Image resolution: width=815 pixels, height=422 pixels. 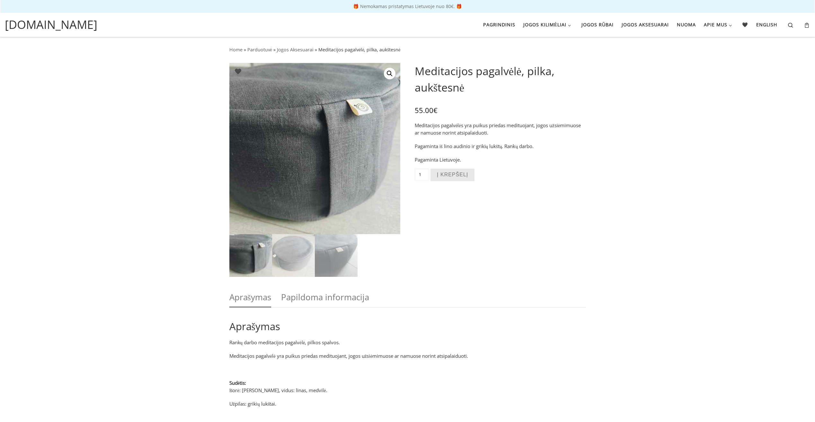 What do you see at coordinates (686, 24) in the screenshot?
I see `span: Nuoma` at bounding box center [686, 24].